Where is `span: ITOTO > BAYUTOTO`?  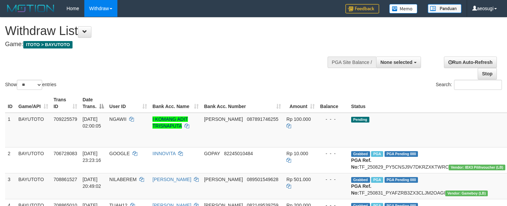 span: ITOTO > BAYUTOTO is located at coordinates (48, 45).